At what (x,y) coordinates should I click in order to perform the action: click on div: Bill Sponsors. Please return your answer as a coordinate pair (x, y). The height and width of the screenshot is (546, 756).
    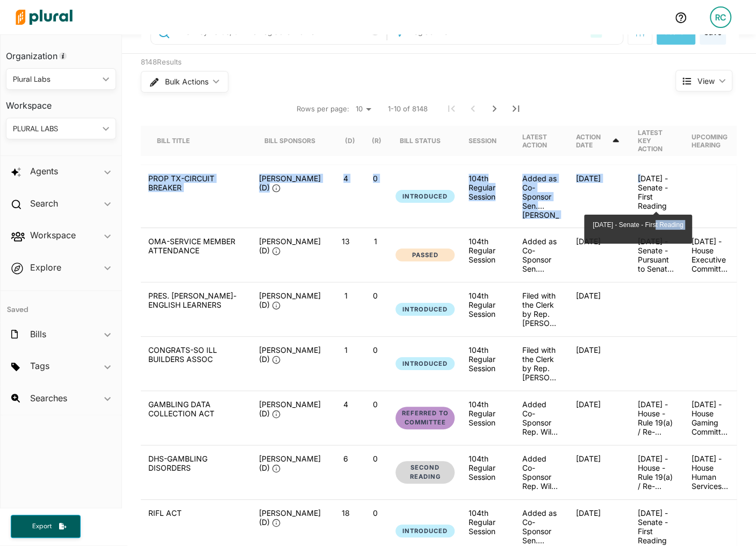
    Looking at the image, I should click on (290, 140).